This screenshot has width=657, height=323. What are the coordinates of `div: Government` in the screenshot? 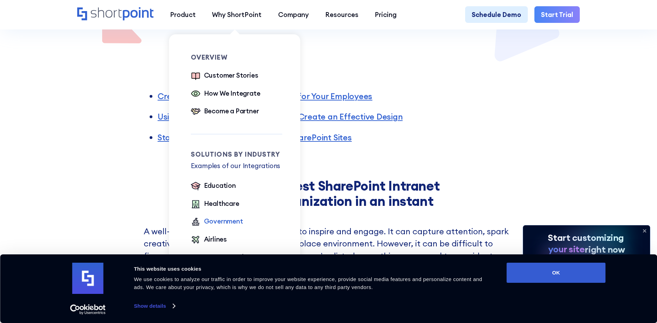 It's located at (223, 221).